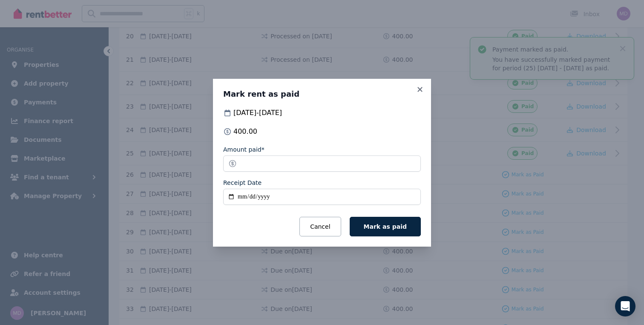 Image resolution: width=644 pixels, height=325 pixels. What do you see at coordinates (320, 226) in the screenshot?
I see `button: Cancel` at bounding box center [320, 226].